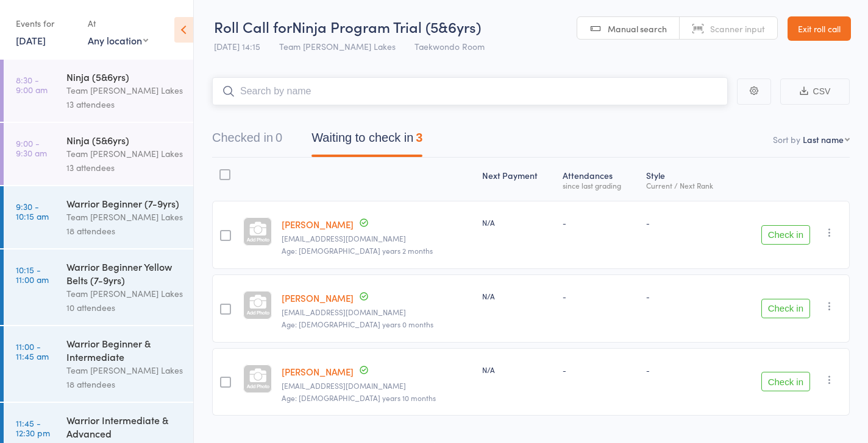 The width and height of the screenshot is (868, 443). I want to click on time: 8:30 - 9:00 am, so click(32, 85).